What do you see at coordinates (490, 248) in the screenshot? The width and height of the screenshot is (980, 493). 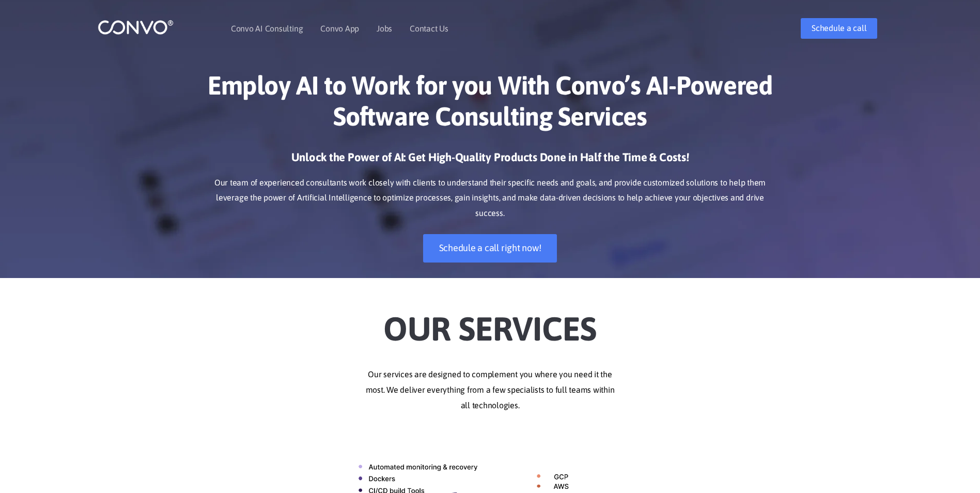 I see `a: Schedule a call right now!` at bounding box center [490, 248].